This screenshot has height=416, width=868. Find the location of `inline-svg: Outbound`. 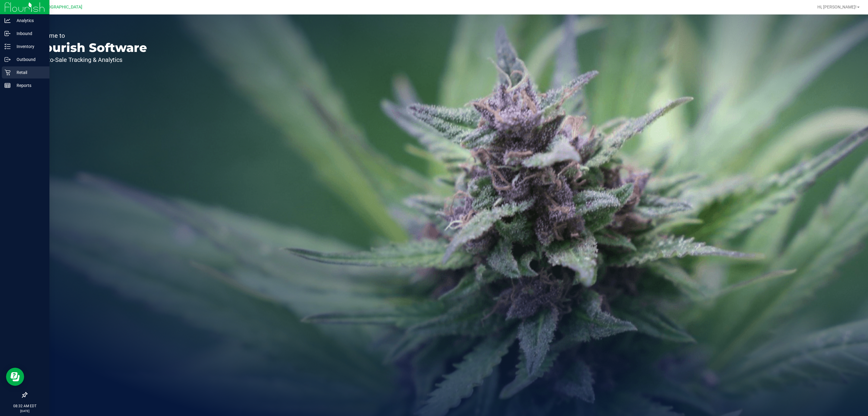

inline-svg: Outbound is located at coordinates (8, 60).